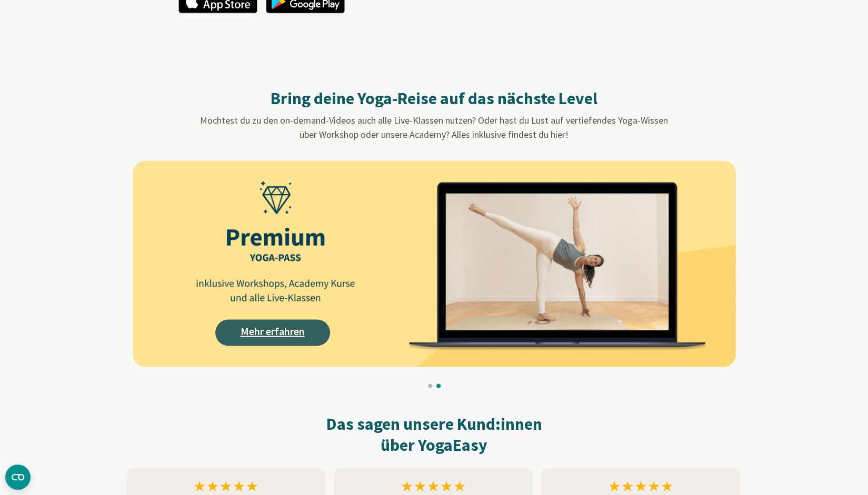  Describe the element at coordinates (18, 477) in the screenshot. I see `button: CMP-Widget öffnen` at that location.